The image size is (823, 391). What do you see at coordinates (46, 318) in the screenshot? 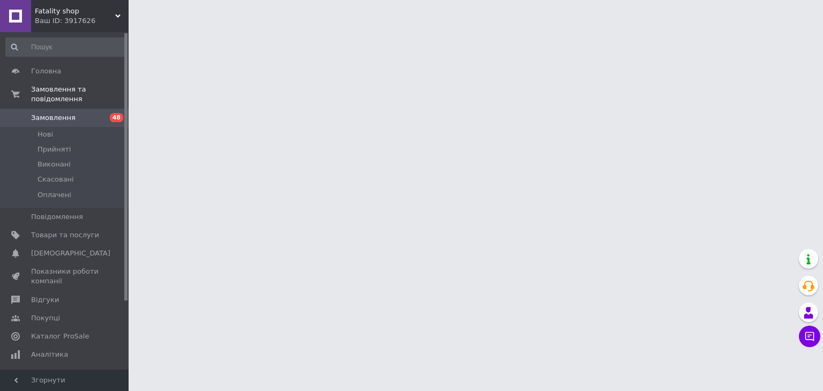
I see `span: Покупці` at bounding box center [46, 318].